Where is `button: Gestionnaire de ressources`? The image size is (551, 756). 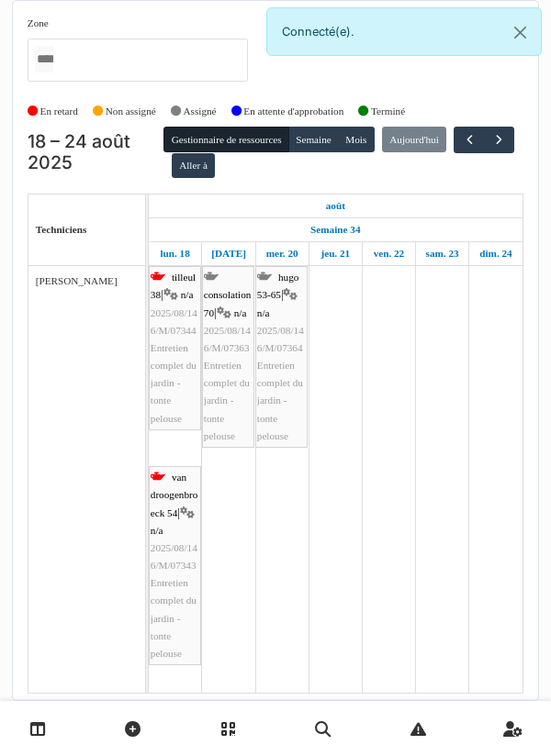
button: Gestionnaire de ressources is located at coordinates (225, 139).